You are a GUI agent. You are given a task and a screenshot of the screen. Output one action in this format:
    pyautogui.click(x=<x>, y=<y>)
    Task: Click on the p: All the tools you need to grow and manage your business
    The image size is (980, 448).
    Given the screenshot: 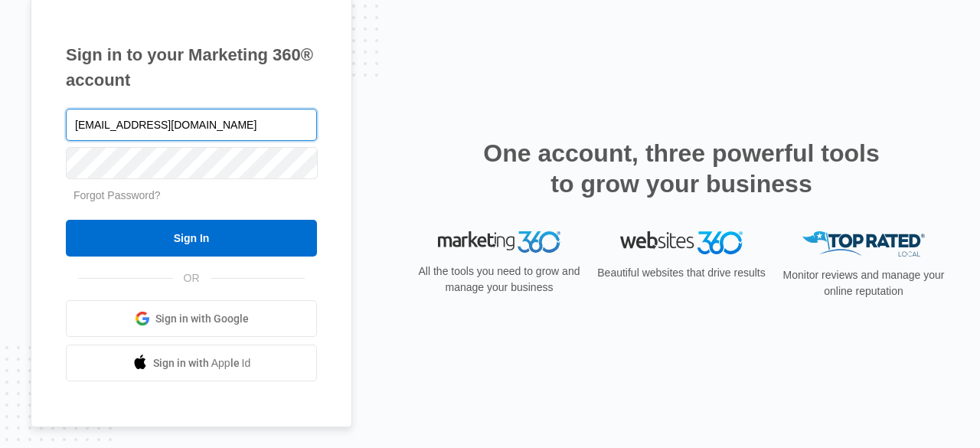 What is the action you would take?
    pyautogui.click(x=499, y=279)
    